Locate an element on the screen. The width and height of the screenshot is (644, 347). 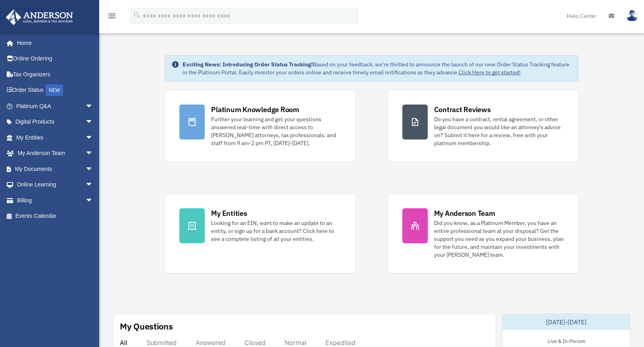
a: My Anderson Team Did you know, as a Platinum Member, you have an entire professional team at your... is located at coordinates (483, 233).